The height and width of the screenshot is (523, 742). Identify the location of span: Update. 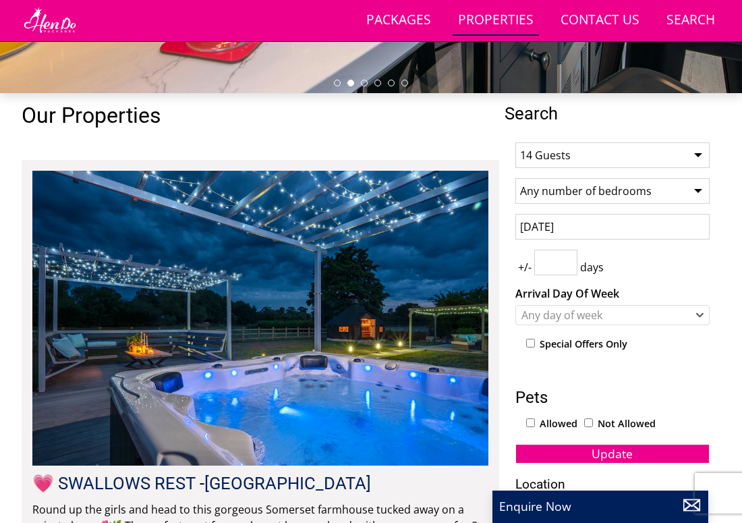
(612, 453).